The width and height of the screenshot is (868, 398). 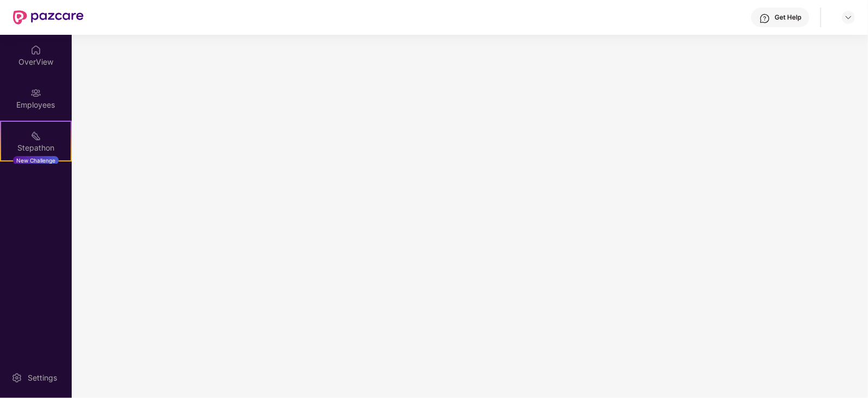 I want to click on img: svg+xml;base64,PHN2ZyBpZD0iU2V0dGluZy0yMHgyMCIgeG1sbnM9Imh0dHA6Ly93d3cudzMub3JnLzIwMDAvc3ZnIiB3aW..., so click(x=17, y=377).